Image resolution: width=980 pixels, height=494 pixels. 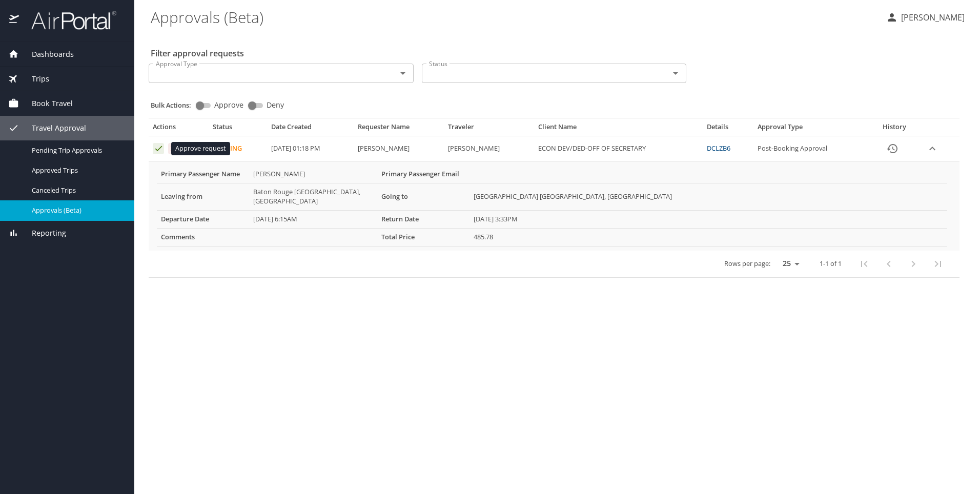 I want to click on th: Actions, so click(x=179, y=129).